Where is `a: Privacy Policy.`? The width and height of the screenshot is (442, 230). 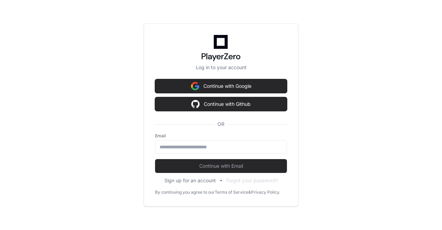
a: Privacy Policy. is located at coordinates (266, 192).